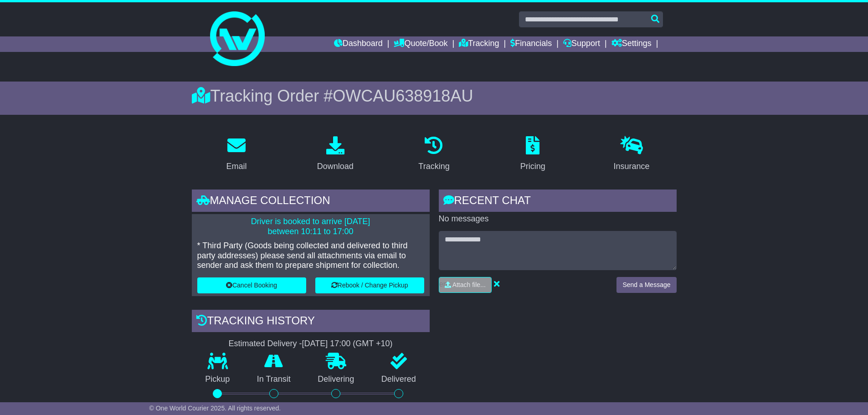 This screenshot has width=868, height=415. I want to click on p: * Third Party (Goods being collected and delivered to third party addresses) please send all atta..., so click(311, 256).